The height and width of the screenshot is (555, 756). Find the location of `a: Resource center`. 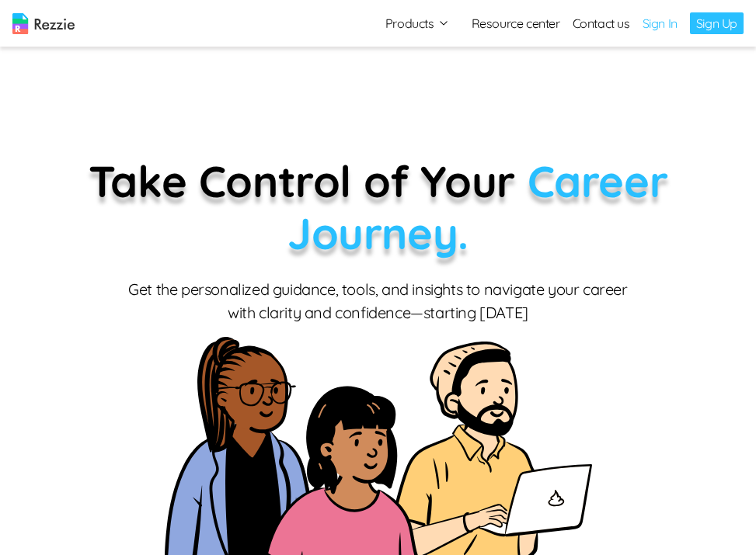

a: Resource center is located at coordinates (515, 23).